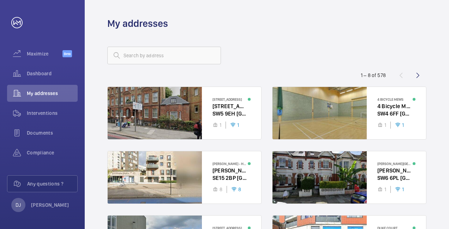  What do you see at coordinates (44, 54) in the screenshot?
I see `span: Maximize` at bounding box center [44, 54].